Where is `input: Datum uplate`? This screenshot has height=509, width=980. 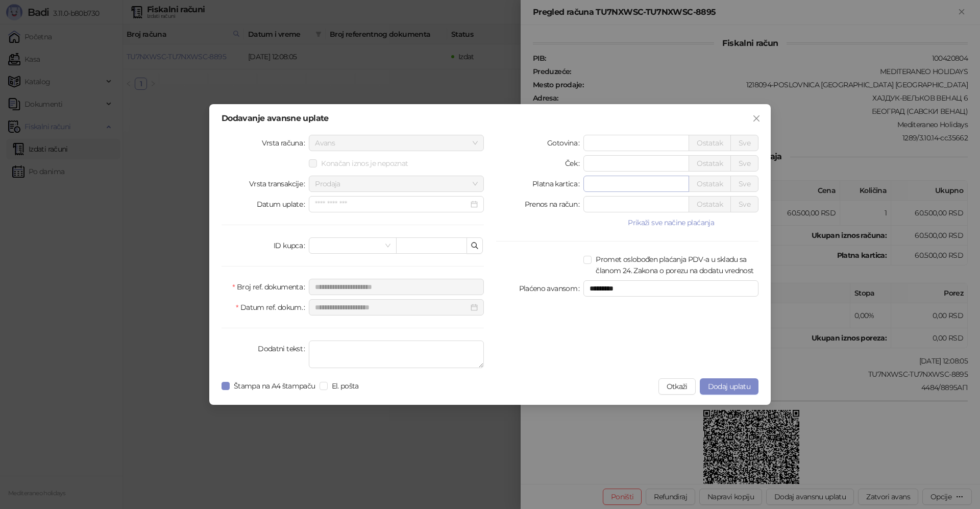 input: Datum uplate is located at coordinates (391, 204).